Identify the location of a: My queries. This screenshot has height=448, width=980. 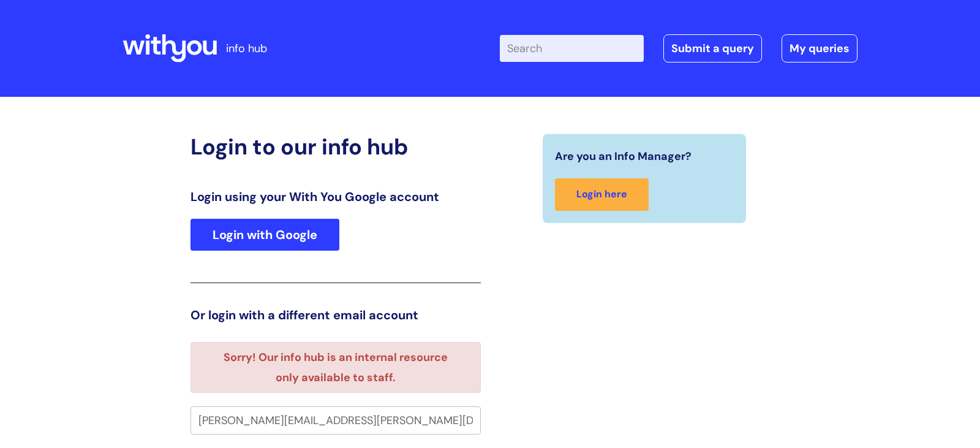
(819, 48).